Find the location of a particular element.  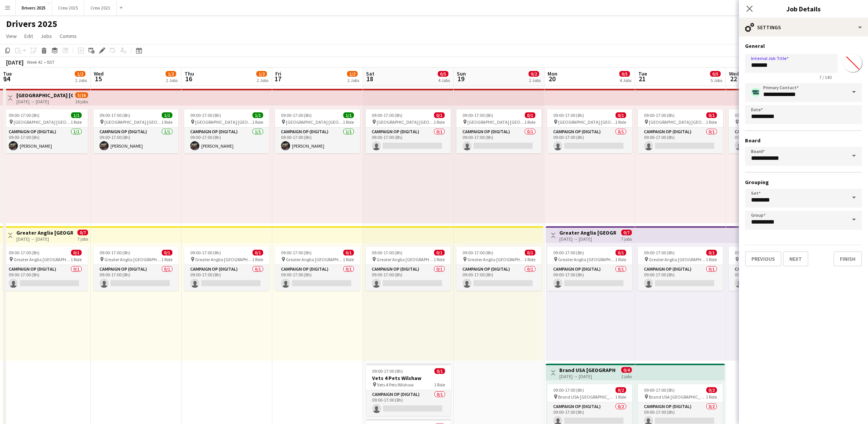

div: 2 Jobs is located at coordinates (353, 80).